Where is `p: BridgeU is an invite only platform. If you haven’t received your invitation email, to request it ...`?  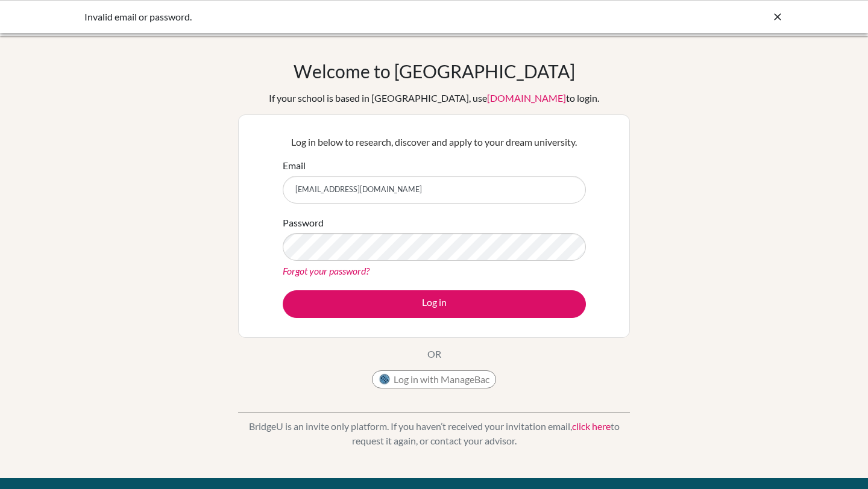
p: BridgeU is an invite only platform. If you haven’t received your invitation email, to request it ... is located at coordinates (434, 434).